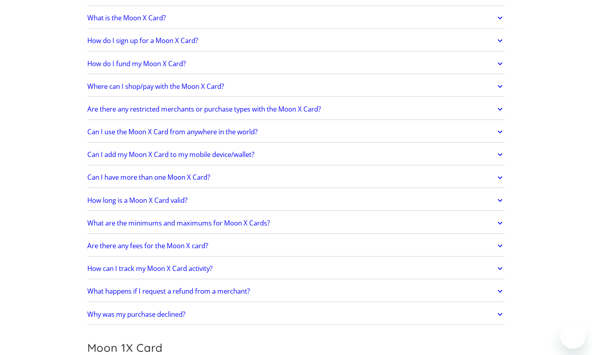  I want to click on h2: How long is a Moon X Card valid?, so click(137, 200).